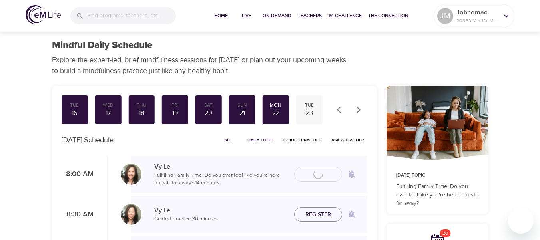 The width and height of the screenshot is (540, 240). What do you see at coordinates (75, 113) in the screenshot?
I see `div: 16` at bounding box center [75, 113].